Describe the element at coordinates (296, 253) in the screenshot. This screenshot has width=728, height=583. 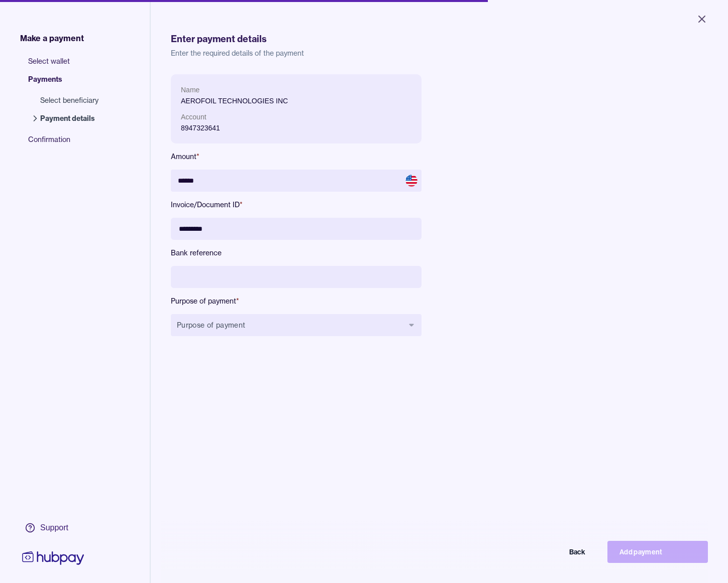
I see `label: Bank reference` at that location.